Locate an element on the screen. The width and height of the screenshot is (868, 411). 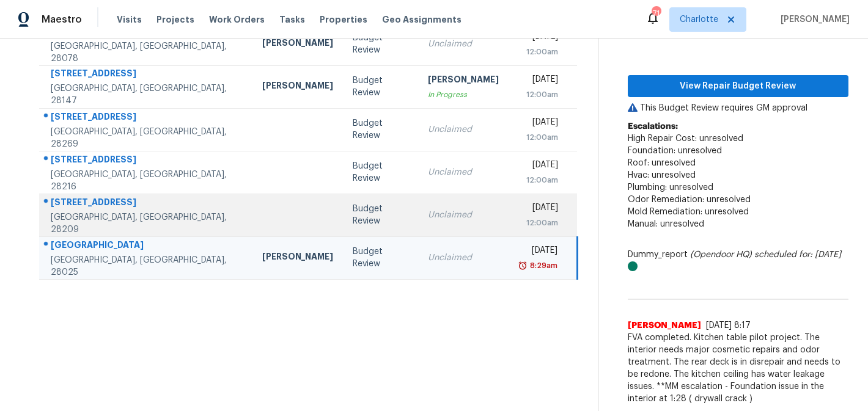
span: Mold Remediation: unresolved is located at coordinates (688, 212).